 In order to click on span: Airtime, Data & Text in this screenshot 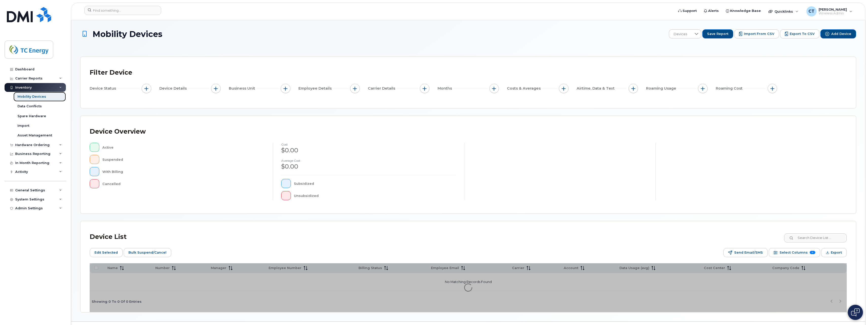, I will do `click(597, 89)`.